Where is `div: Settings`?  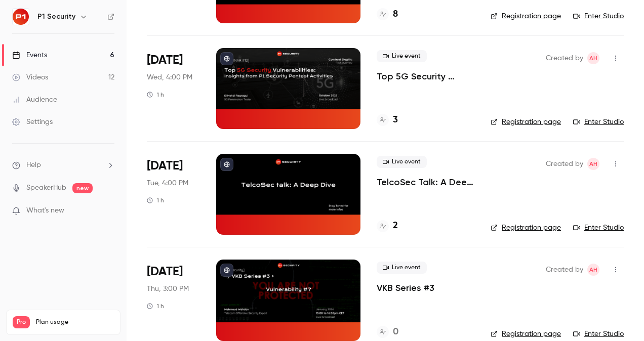 div: Settings is located at coordinates (32, 122).